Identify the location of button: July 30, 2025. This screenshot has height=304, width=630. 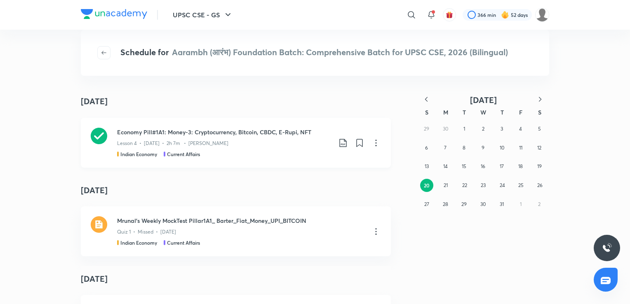
(483, 204).